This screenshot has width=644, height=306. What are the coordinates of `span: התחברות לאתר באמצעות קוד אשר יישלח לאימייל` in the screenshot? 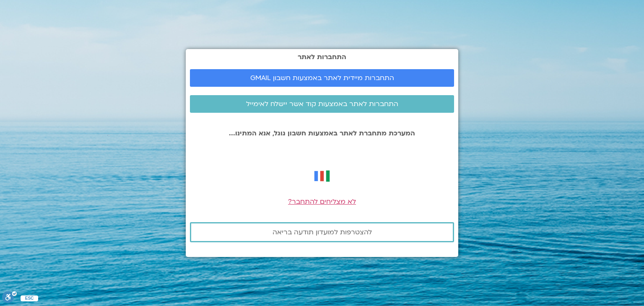 It's located at (322, 104).